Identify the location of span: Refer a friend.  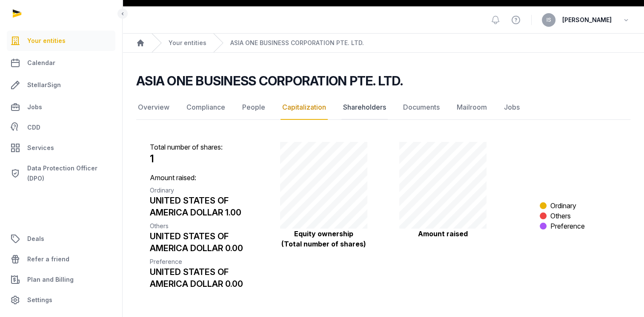
(48, 259).